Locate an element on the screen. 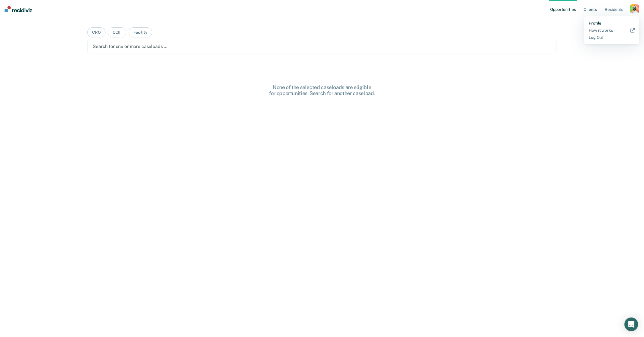 The height and width of the screenshot is (337, 644). button: Facility is located at coordinates (140, 32).